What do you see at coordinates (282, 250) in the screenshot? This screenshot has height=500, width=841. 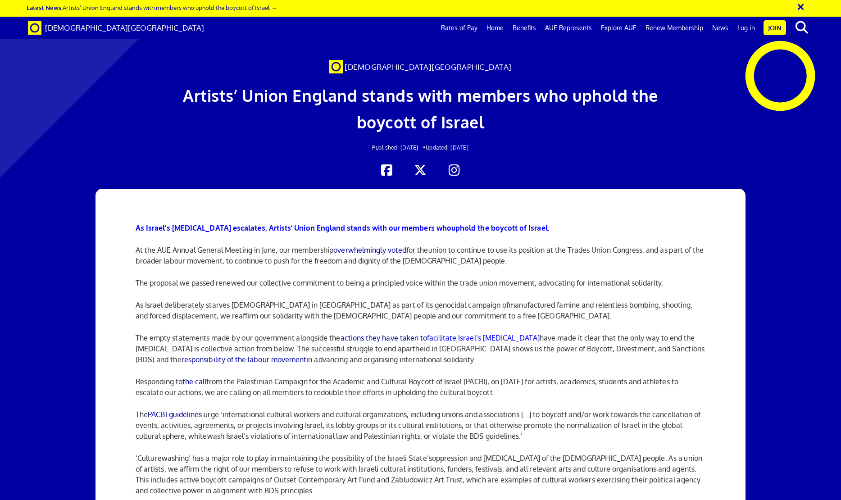 I see `span: At the AUE Annual General Meeting in June, our membership for the` at bounding box center [282, 250].